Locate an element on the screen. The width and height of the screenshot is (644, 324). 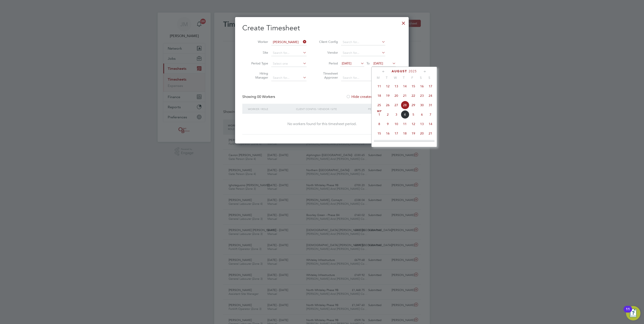
div: No workers found for this timesheet period. is located at coordinates (322, 124).